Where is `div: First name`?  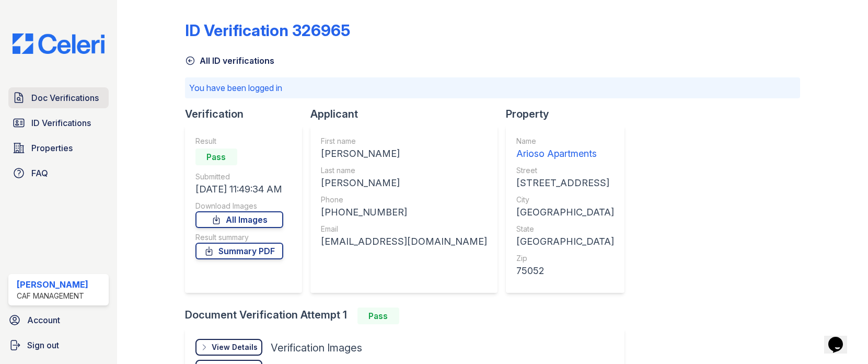 div: First name is located at coordinates (404, 141).